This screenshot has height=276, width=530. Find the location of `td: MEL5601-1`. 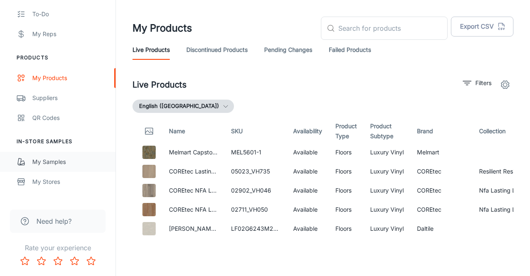

td: MEL5601-1 is located at coordinates (256, 152).